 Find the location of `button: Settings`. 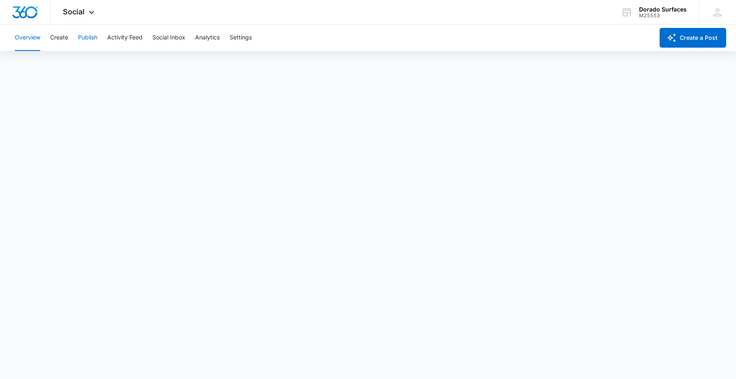

button: Settings is located at coordinates (241, 38).